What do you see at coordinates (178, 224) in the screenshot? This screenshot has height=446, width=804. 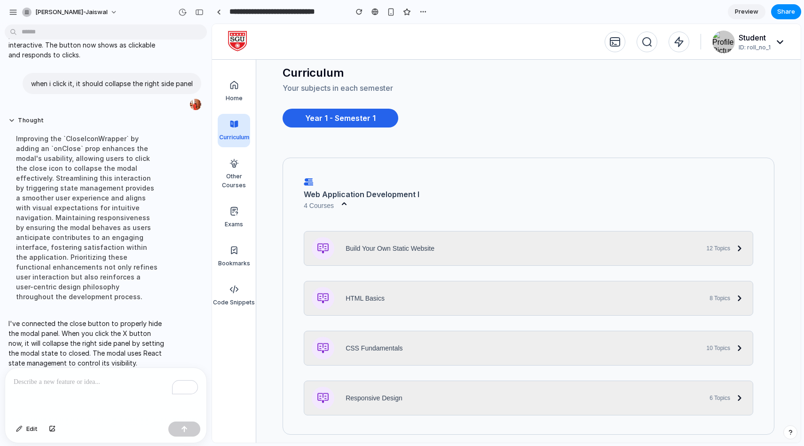 I see `span: Build Your Own Static Website` at bounding box center [178, 224].